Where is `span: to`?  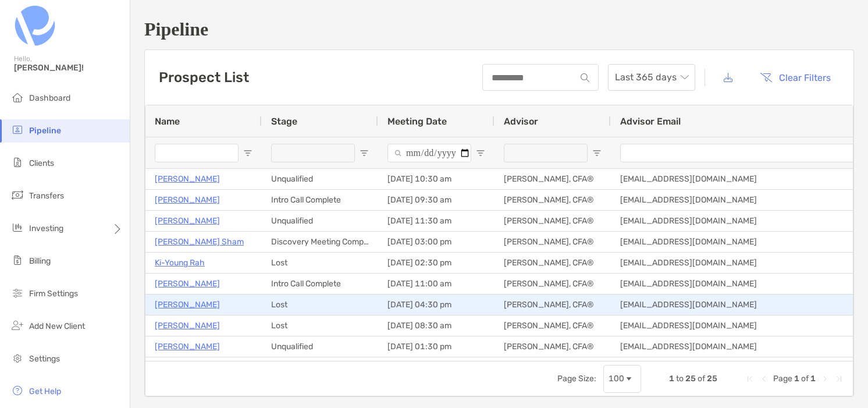 span: to is located at coordinates (680, 378).